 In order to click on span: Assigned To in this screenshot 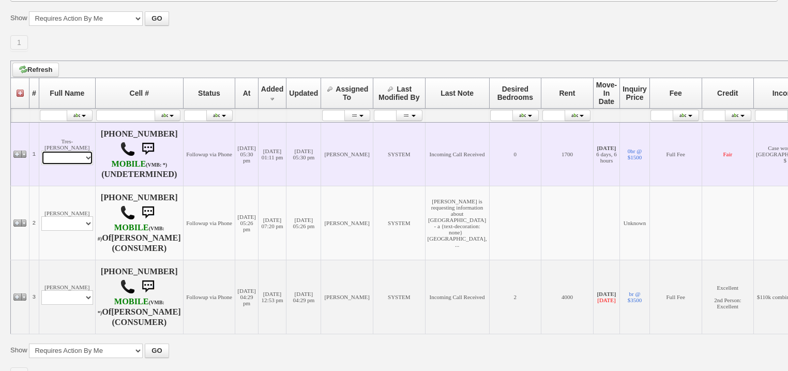, I will do `click(352, 93)`.